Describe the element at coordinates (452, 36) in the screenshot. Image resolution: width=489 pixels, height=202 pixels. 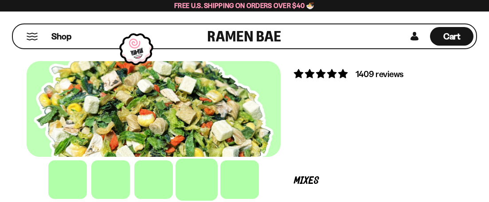
I see `div: Cart` at that location.